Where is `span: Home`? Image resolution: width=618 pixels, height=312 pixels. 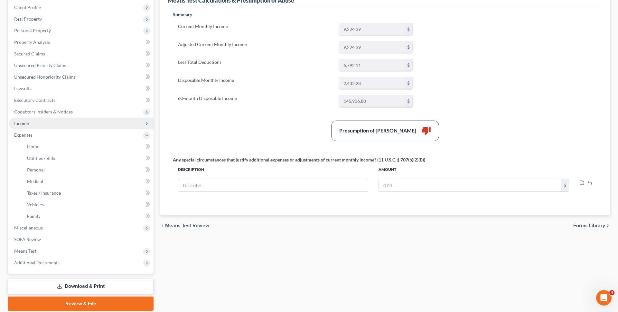 span: Home is located at coordinates (33, 146).